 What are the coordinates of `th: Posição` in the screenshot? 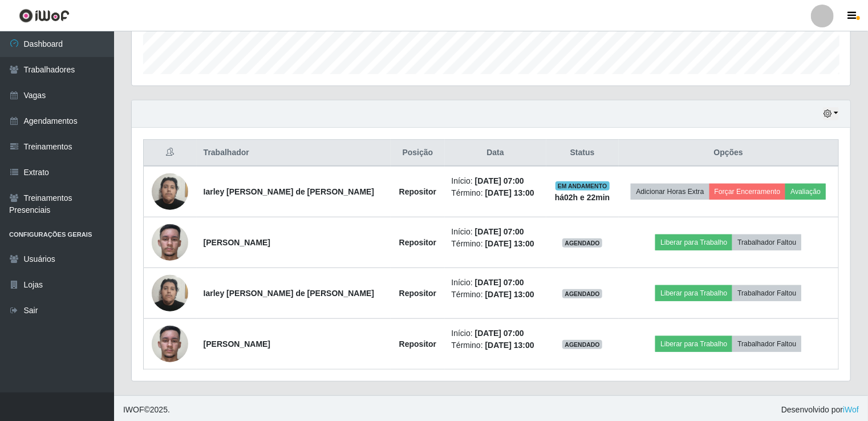 It's located at (418, 153).